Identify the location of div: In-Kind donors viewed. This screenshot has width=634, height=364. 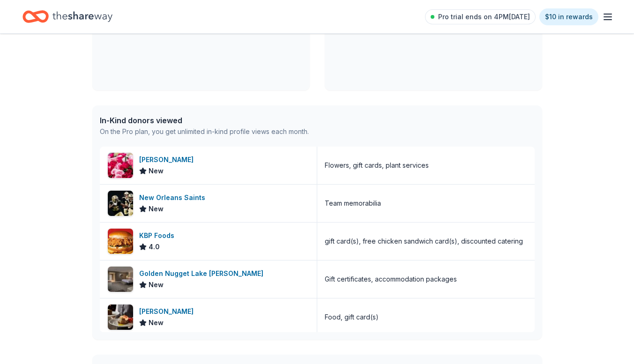
(205, 121).